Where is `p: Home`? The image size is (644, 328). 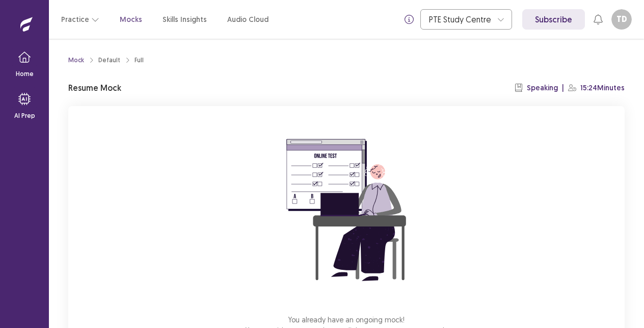 p: Home is located at coordinates (24, 74).